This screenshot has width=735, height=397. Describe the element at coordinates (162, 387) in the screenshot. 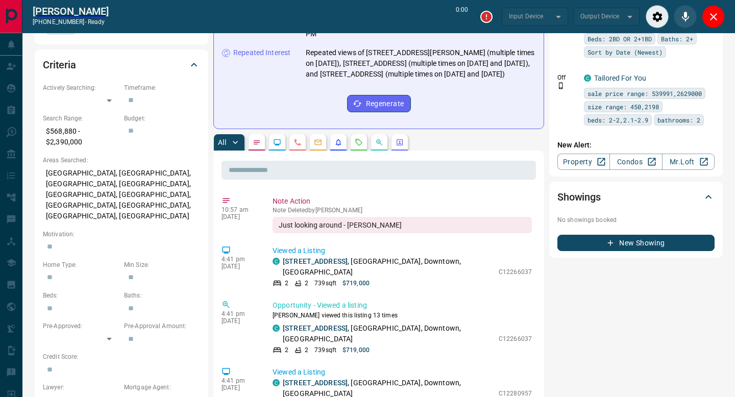

I see `p: Mortgage Agent:` at that location.